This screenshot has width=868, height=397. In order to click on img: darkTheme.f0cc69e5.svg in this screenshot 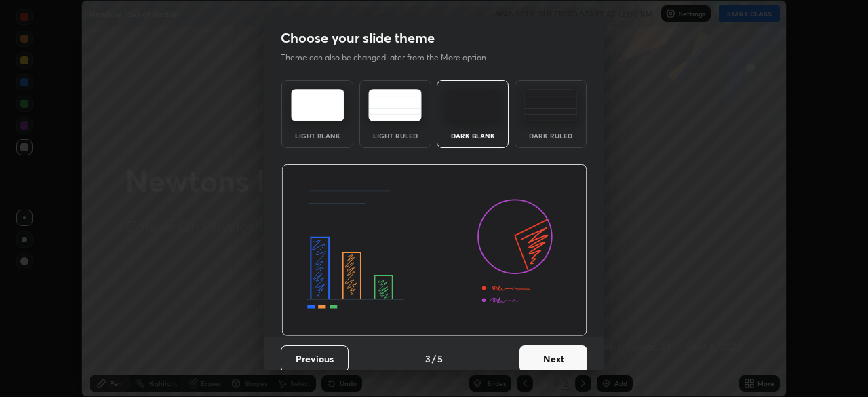, I will do `click(473, 105)`.